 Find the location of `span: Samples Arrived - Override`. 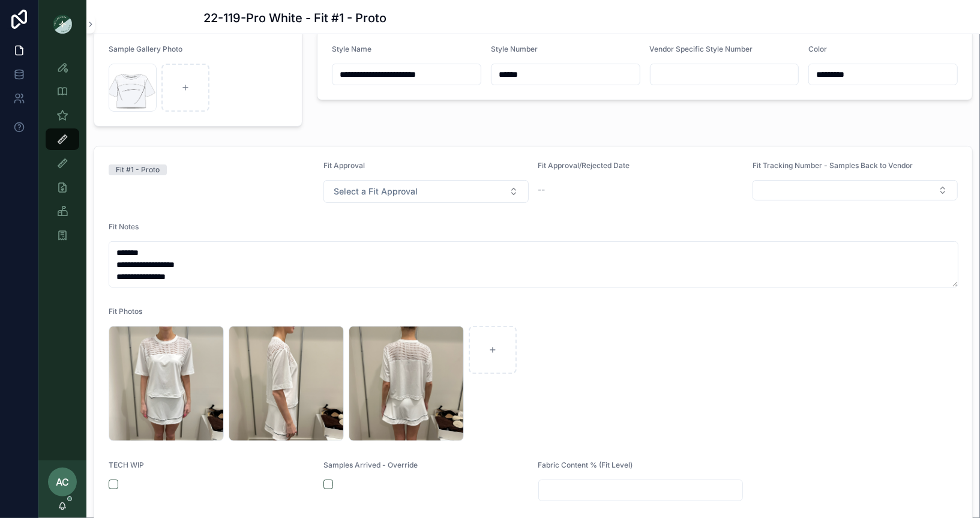

span: Samples Arrived - Override is located at coordinates (370, 464).